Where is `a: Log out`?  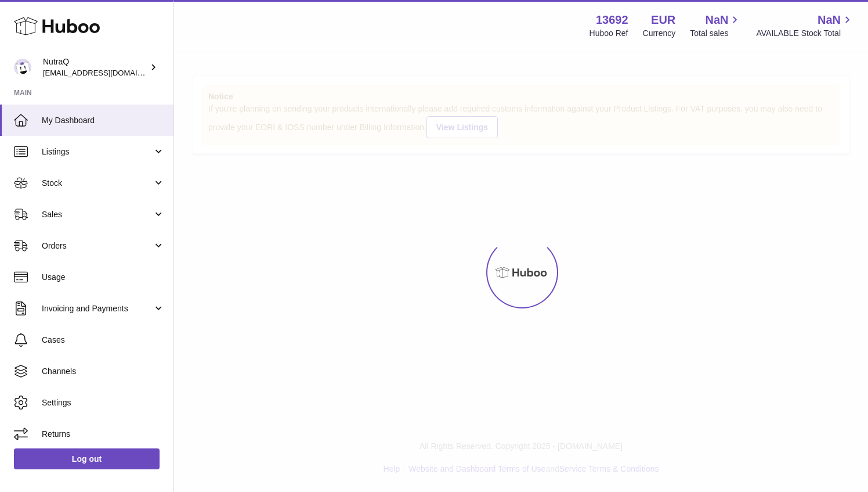 a: Log out is located at coordinates (86, 458).